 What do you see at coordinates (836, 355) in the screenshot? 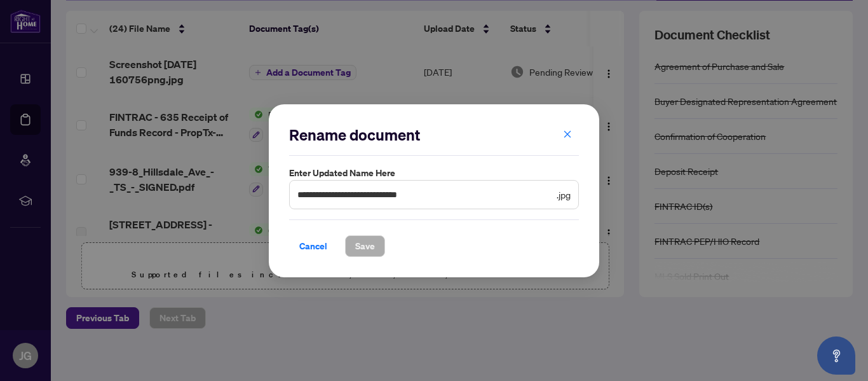
I see `button: Open asap` at bounding box center [836, 355].